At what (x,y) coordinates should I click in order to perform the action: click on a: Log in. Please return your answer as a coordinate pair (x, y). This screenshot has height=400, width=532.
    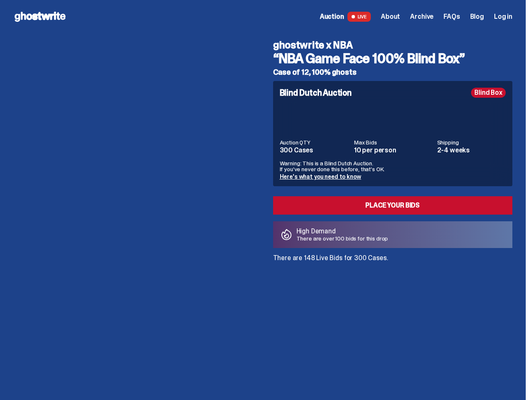
    Looking at the image, I should click on (504, 16).